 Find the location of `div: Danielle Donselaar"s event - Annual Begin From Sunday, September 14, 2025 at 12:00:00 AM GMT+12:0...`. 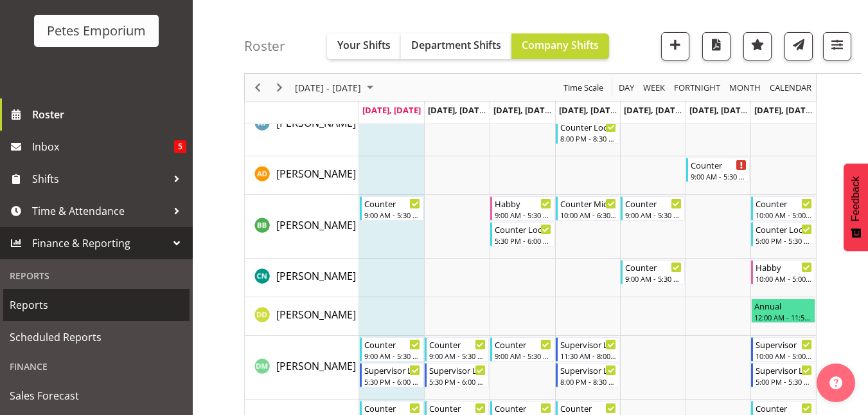

div: Danielle Donselaar"s event - Annual Begin From Sunday, September 14, 2025 at 12:00:00 AM GMT+12:0... is located at coordinates (783, 310).